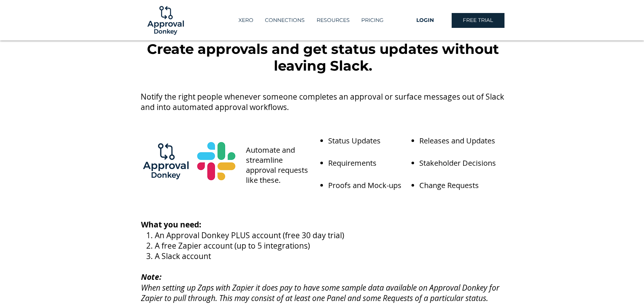 This screenshot has height=304, width=644. Describe the element at coordinates (478, 21) in the screenshot. I see `span: FREE TRIAL` at that location.